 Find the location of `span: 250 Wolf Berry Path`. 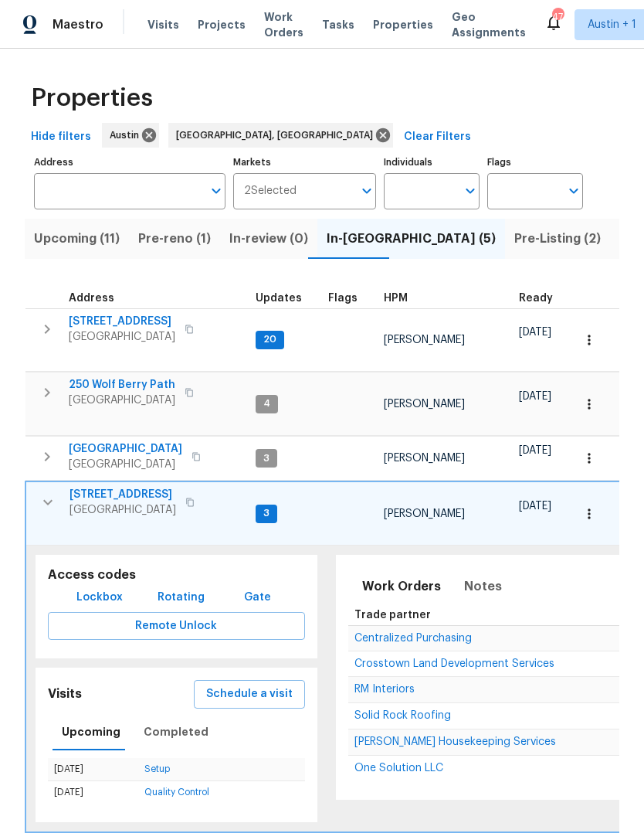

span: 250 Wolf Berry Path is located at coordinates (122, 385).